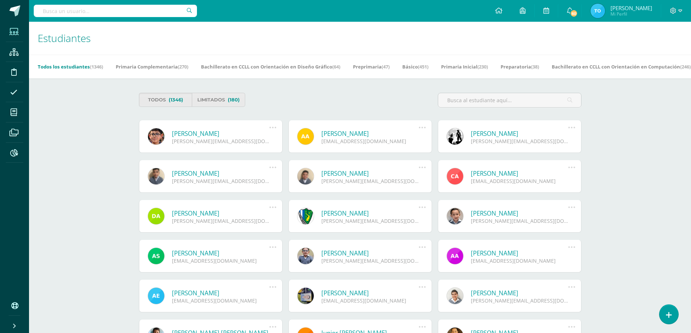 The height and width of the screenshot is (333, 691). Describe the element at coordinates (621, 67) in the screenshot. I see `a: Bachillerato en CCLL con Orientación en Computación(246)` at that location.